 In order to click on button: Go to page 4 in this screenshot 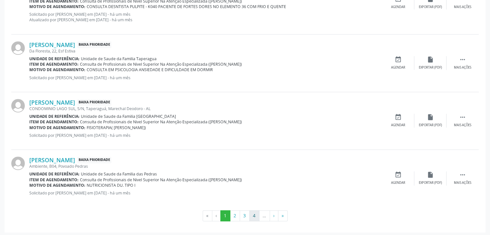, I will do `click(254, 216)`.